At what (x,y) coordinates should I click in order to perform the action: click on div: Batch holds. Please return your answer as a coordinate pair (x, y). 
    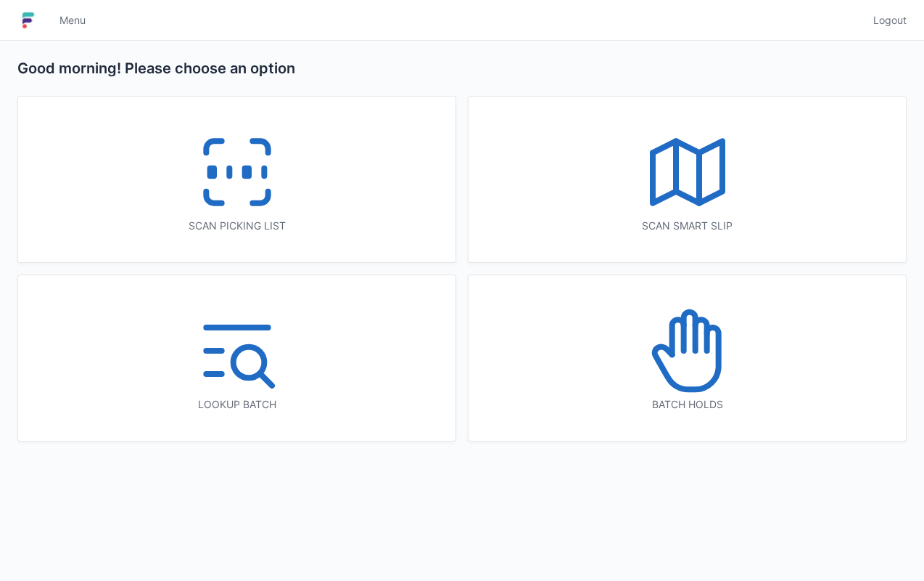
    Looking at the image, I should click on (687, 404).